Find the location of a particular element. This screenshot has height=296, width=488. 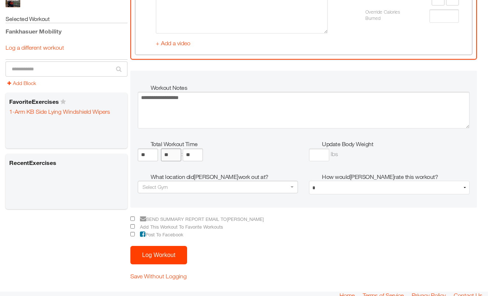

input: Add This Workout To Favorite Workouts is located at coordinates (132, 226).